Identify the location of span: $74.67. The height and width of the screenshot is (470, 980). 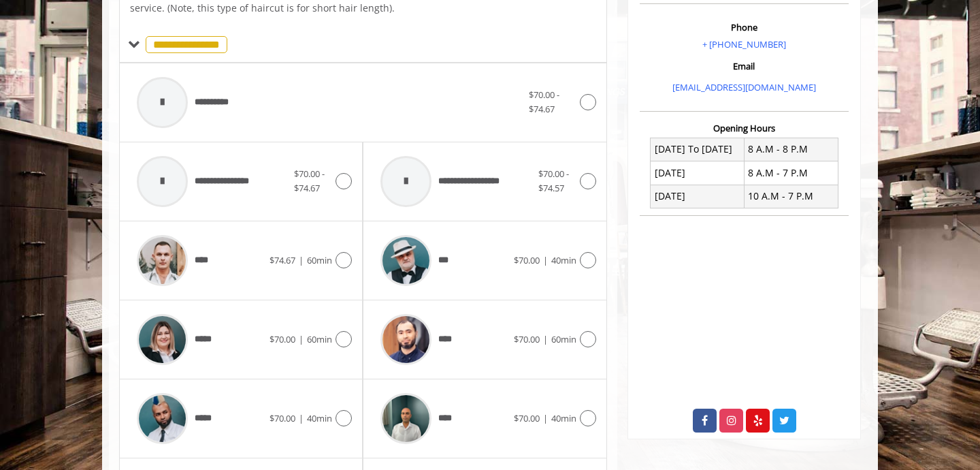
(282, 260).